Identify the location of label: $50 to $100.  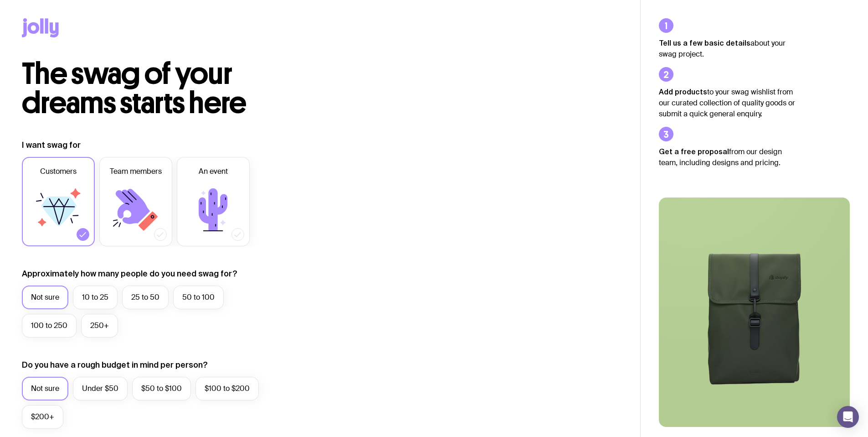
(161, 388).